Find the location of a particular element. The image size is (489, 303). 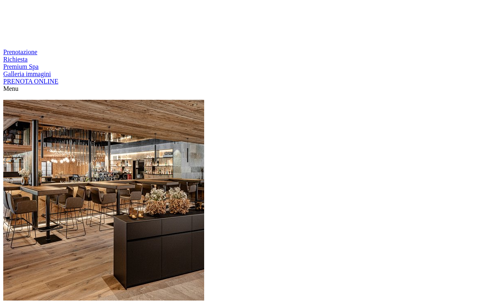

span: Richiesta is located at coordinates (15, 59).